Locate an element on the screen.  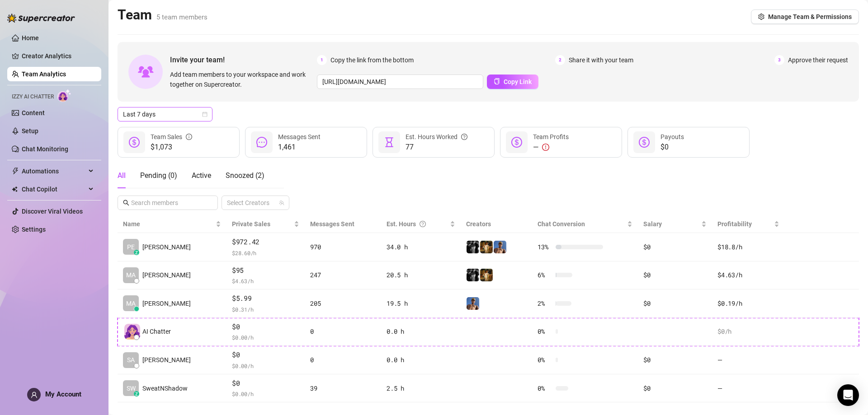
div: $0 /h is located at coordinates (748, 331).